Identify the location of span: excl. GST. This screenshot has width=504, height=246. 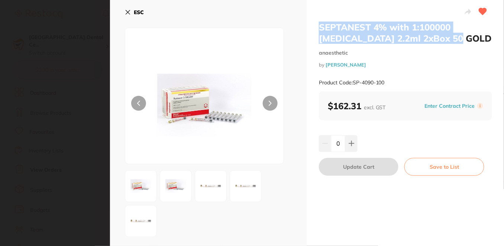
(375, 107).